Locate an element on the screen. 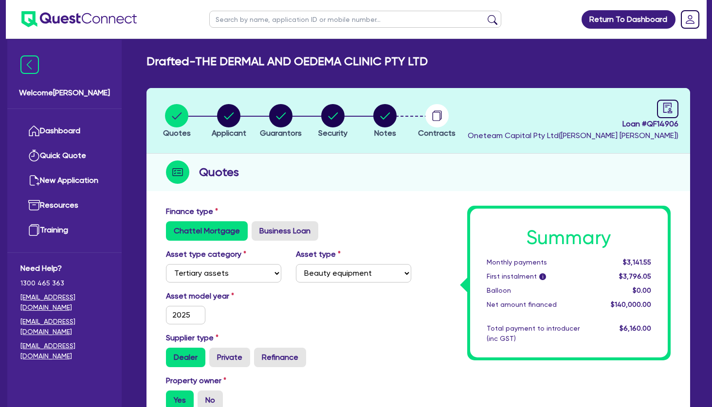 Image resolution: width=712 pixels, height=407 pixels. img: training is located at coordinates (34, 230).